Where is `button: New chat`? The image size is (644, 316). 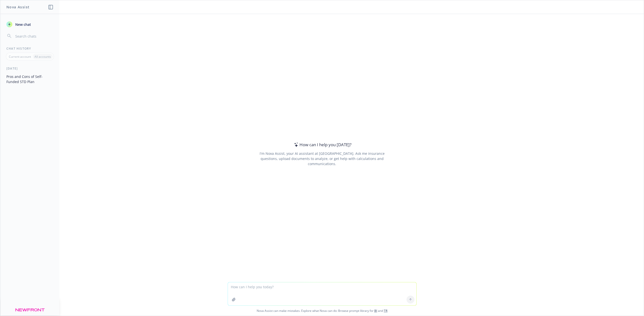 button: New chat is located at coordinates (30, 24).